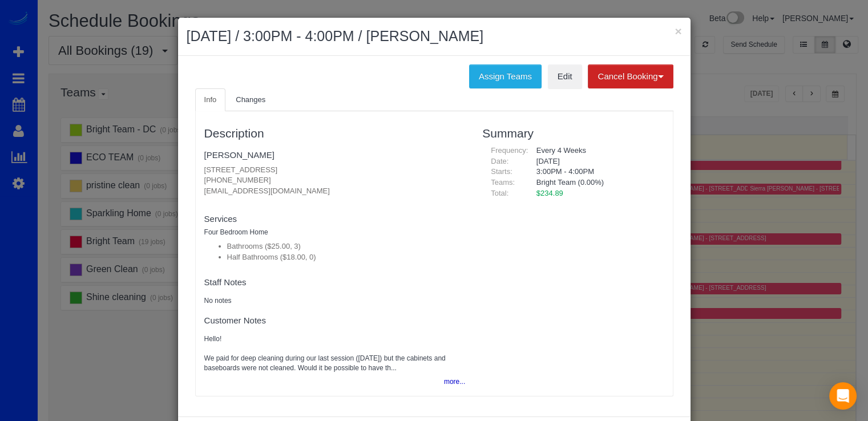  What do you see at coordinates (503, 182) in the screenshot?
I see `span: Teams:` at bounding box center [503, 182].